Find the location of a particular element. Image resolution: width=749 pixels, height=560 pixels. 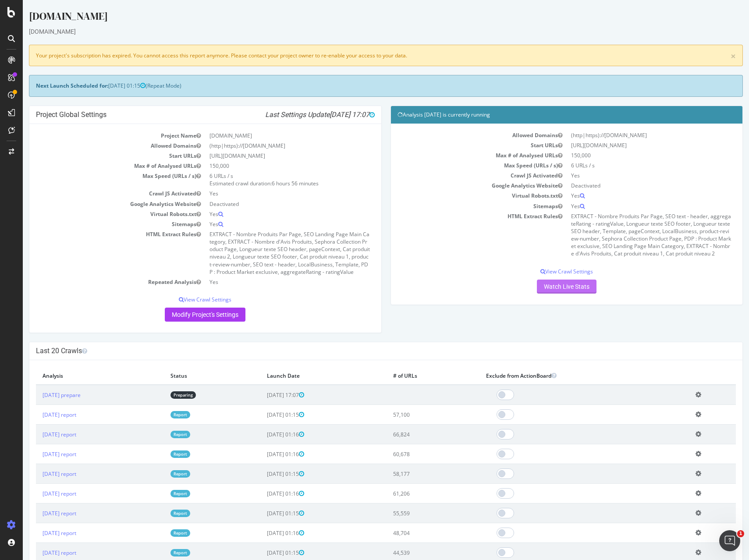

td: 58,177 is located at coordinates (410, 474).